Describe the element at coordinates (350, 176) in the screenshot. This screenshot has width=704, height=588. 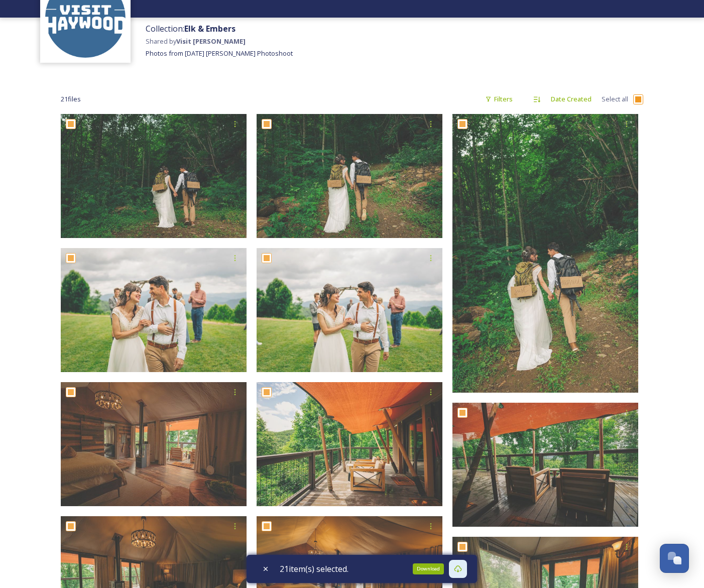
I see `img: 061825 2281 visit haywood day 2.jpg` at that location.